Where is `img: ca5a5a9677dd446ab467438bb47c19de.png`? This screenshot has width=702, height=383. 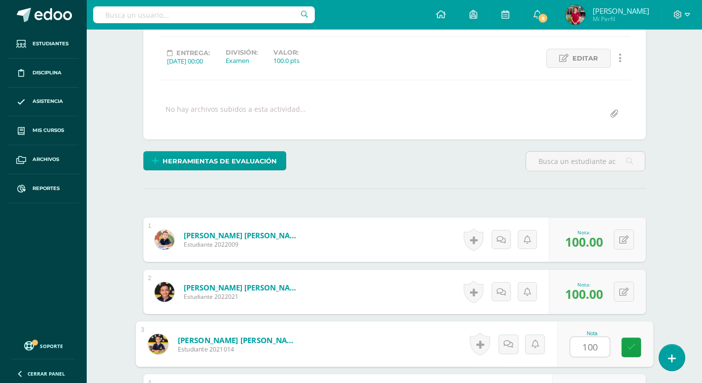
img: ca5a5a9677dd446ab467438bb47c19de.png is located at coordinates (575, 15).